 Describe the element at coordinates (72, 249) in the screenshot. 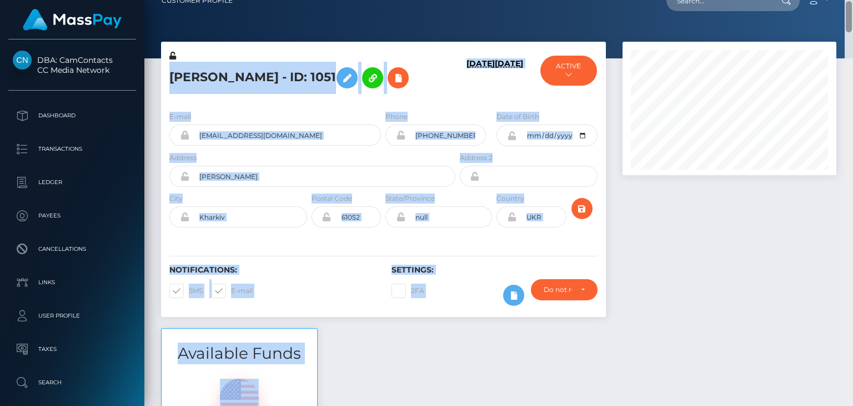

I see `a: Cancellations` at that location.